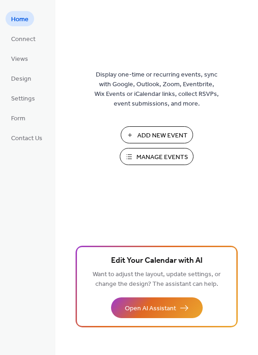 The height and width of the screenshot is (355, 258). Describe the element at coordinates (23, 38) in the screenshot. I see `a: Connect` at that location.